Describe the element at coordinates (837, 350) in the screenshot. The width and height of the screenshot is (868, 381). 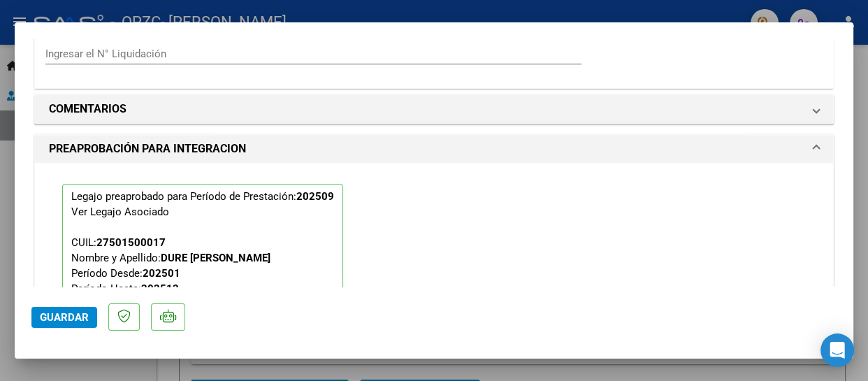
I see `div: Open Intercom Messenger` at that location.